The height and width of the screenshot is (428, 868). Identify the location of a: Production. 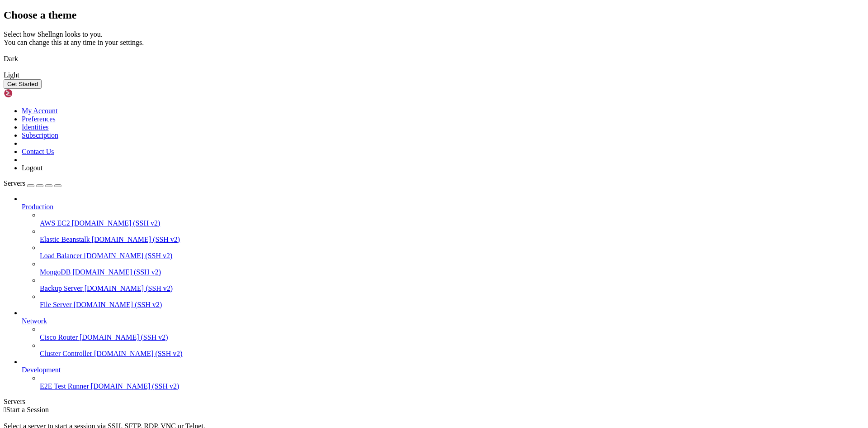
(443, 207).